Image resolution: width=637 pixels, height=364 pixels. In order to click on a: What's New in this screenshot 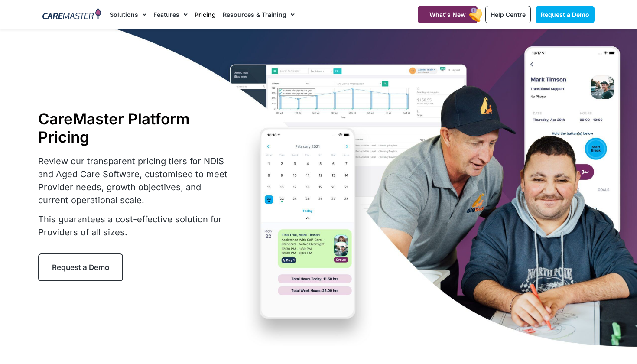, I will do `click(448, 14)`.